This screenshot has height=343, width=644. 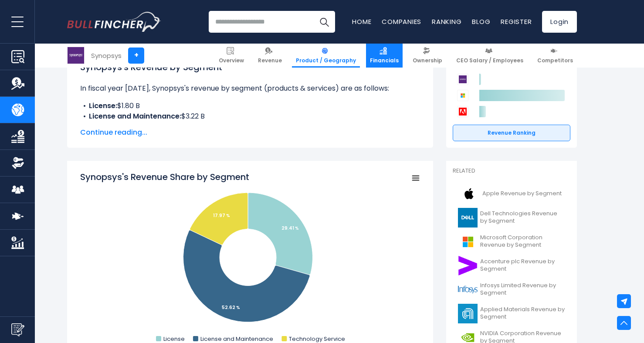 I want to click on a: Login, so click(x=559, y=22).